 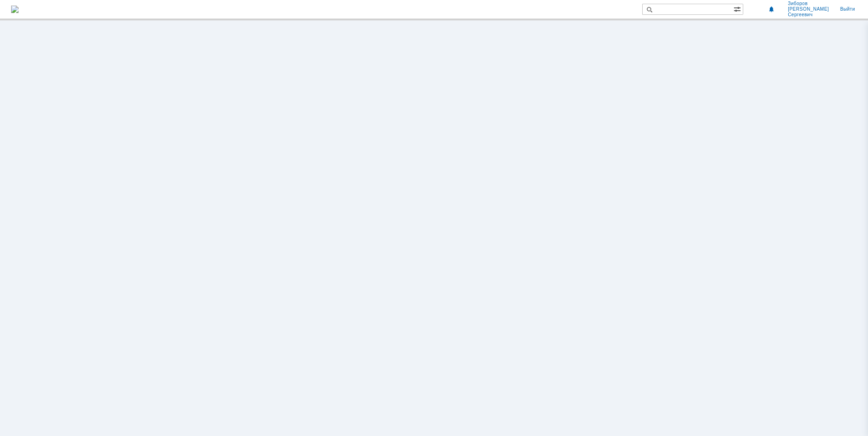 What do you see at coordinates (809, 15) in the screenshot?
I see `span: Сергеевич` at bounding box center [809, 15].